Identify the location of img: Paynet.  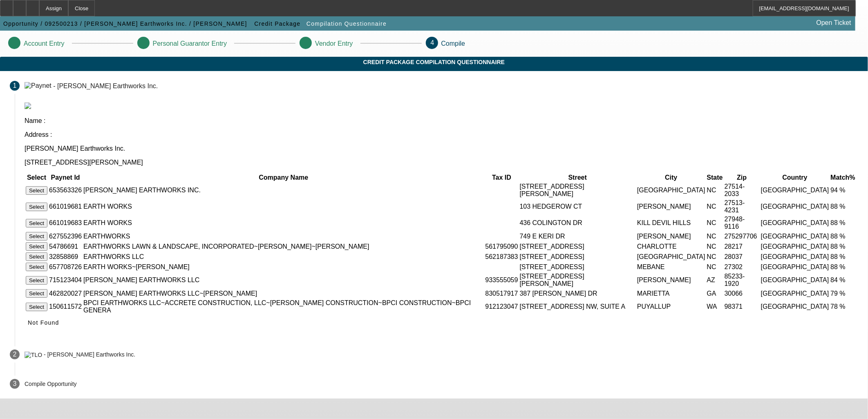
(38, 85).